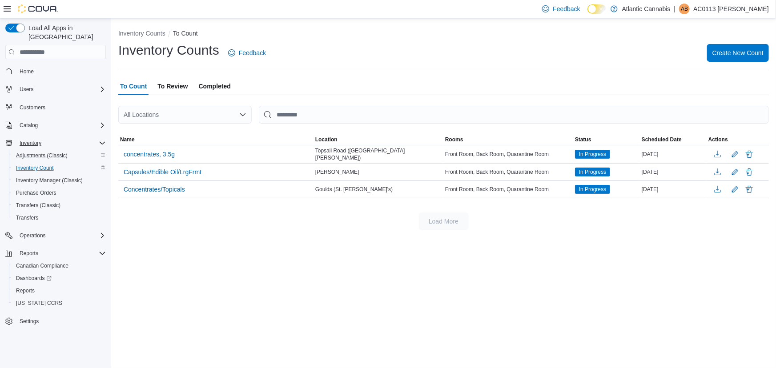 This screenshot has width=776, height=368. What do you see at coordinates (56, 321) in the screenshot?
I see `button: Settings` at bounding box center [56, 321].